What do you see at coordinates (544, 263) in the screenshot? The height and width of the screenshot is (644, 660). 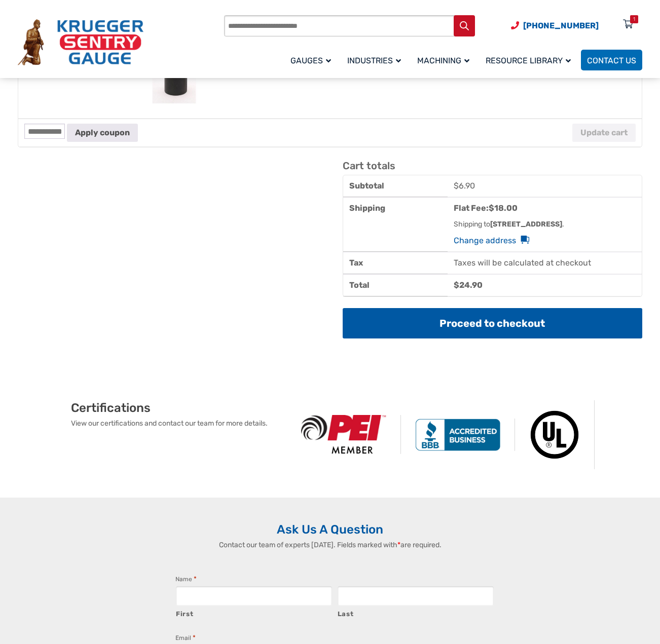 I see `td: Taxes will be calculated at checkout` at bounding box center [544, 263].